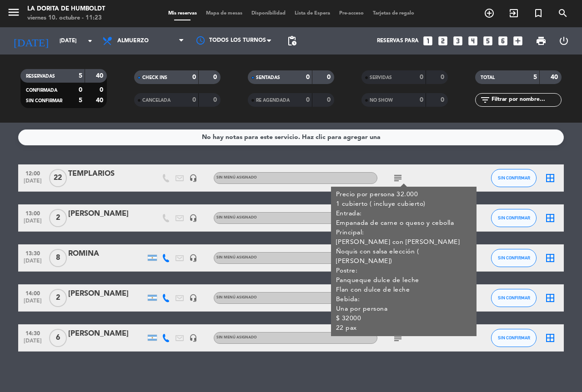  I want to click on span: CONFIRMADA, so click(42, 90).